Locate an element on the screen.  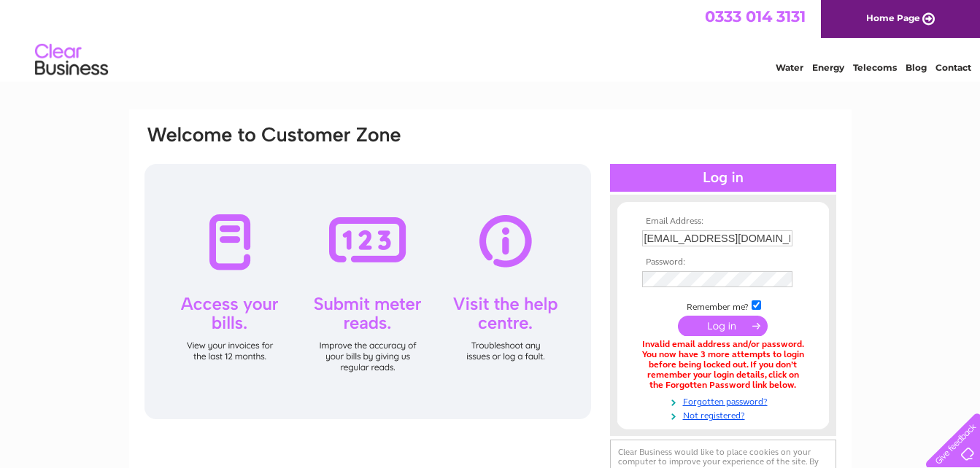
img: logo.png is located at coordinates (71, 60).